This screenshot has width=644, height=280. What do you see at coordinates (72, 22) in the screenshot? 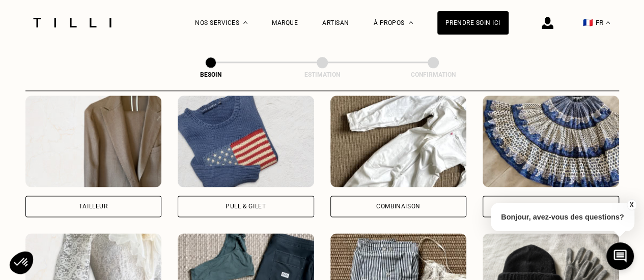
I see `a: Logo du service de couturière Tilli` at bounding box center [72, 22].